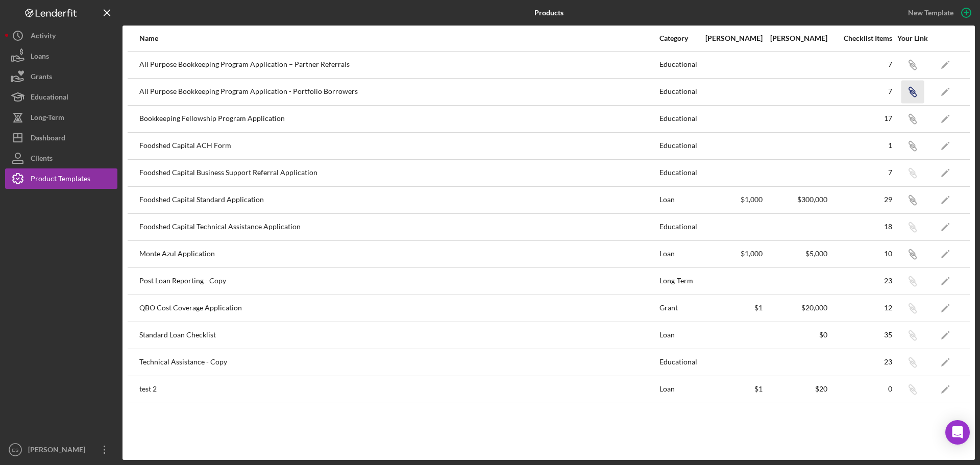 The image size is (980, 465). What do you see at coordinates (860, 38) in the screenshot?
I see `div: Checklist Items` at bounding box center [860, 38].